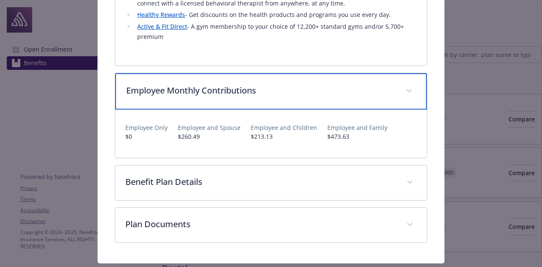  Describe the element at coordinates (261, 225) in the screenshot. I see `p: Plan Documents` at that location.